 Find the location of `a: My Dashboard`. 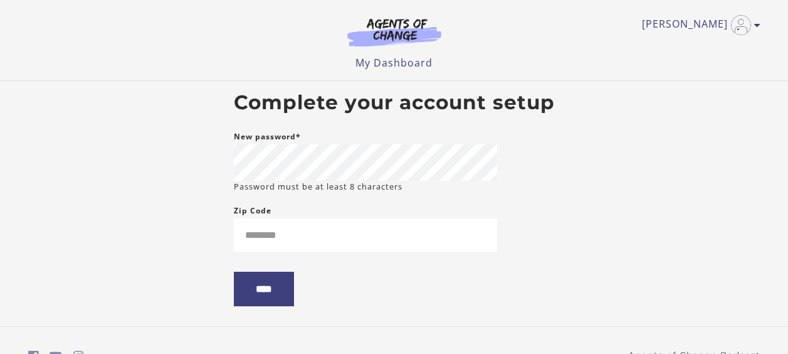

a: My Dashboard is located at coordinates (394, 63).